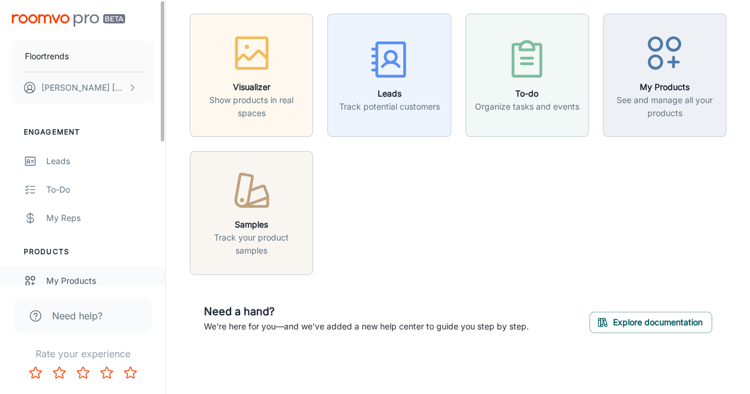 The height and width of the screenshot is (394, 750). What do you see at coordinates (367, 312) in the screenshot?
I see `h6: Need a hand?` at bounding box center [367, 312].